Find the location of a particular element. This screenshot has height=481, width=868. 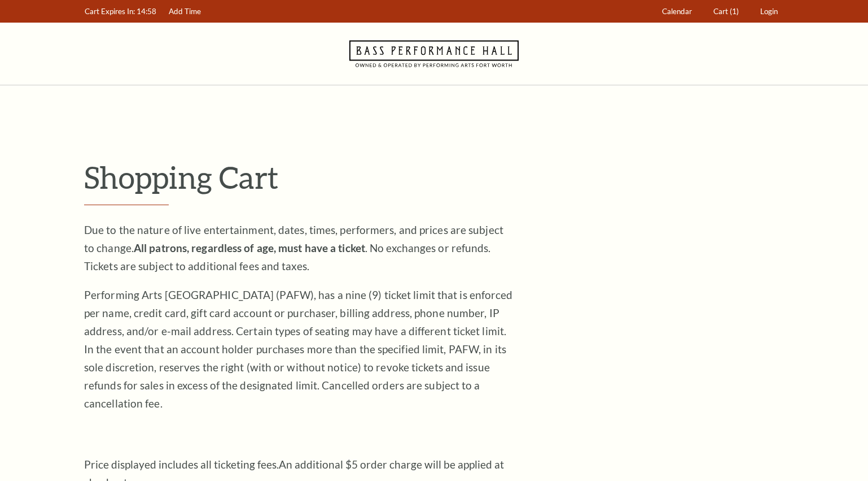

a: Login is located at coordinates (769, 11).